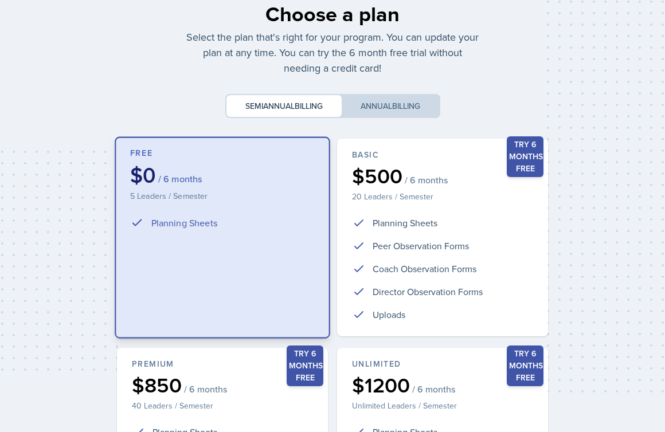 The image size is (665, 432). Describe the element at coordinates (421, 246) in the screenshot. I see `p: Peer Observation Forms` at that location.